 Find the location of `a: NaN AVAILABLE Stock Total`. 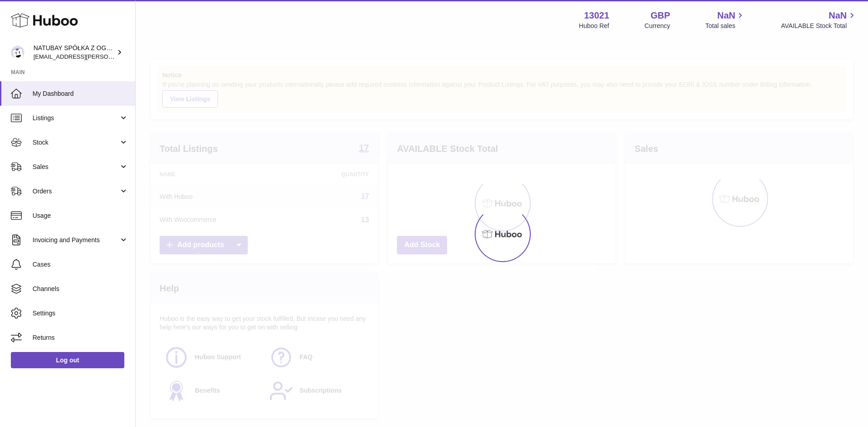

a: NaN AVAILABLE Stock Total is located at coordinates (819, 20).